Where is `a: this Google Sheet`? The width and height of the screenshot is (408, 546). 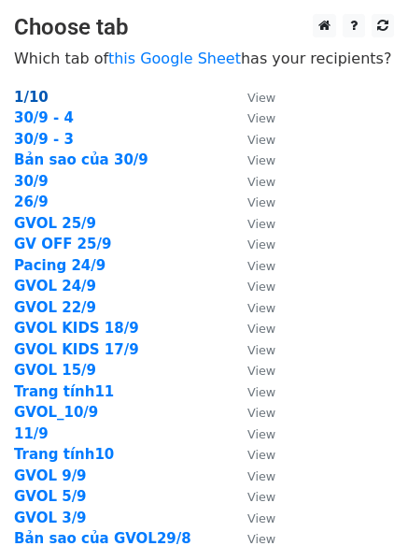 a: this Google Sheet is located at coordinates (175, 58).